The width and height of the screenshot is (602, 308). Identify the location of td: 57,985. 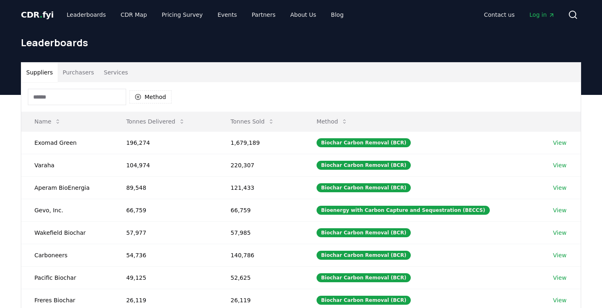
(260, 232).